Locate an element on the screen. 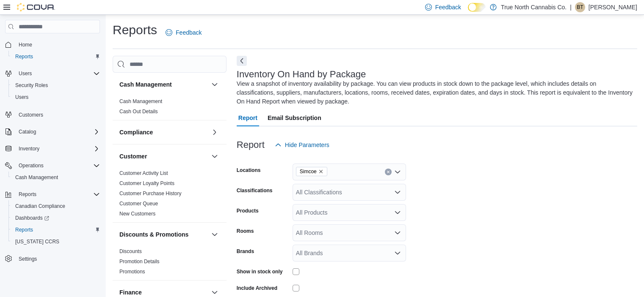 This screenshot has height=297, width=644. label: Classifications is located at coordinates (255, 191).